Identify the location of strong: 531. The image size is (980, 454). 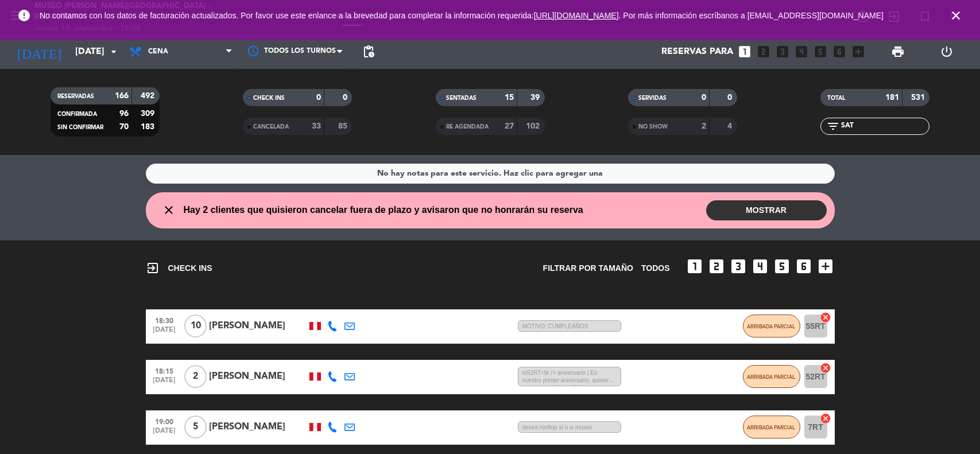
(919, 97).